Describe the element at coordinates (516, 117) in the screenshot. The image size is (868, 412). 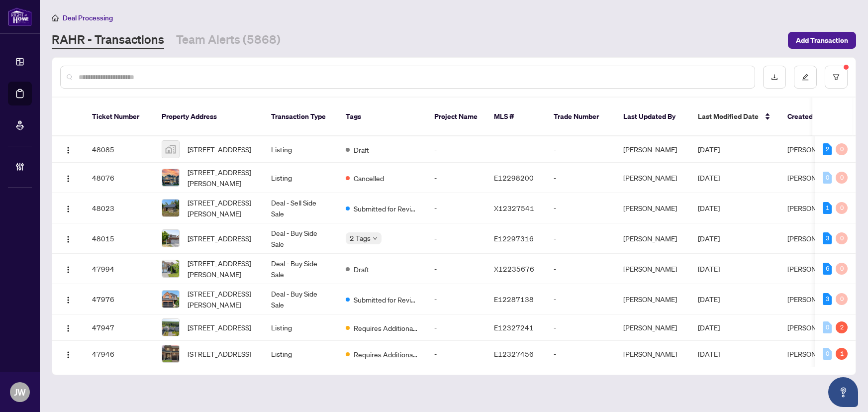
I see `th: MLS #` at that location.